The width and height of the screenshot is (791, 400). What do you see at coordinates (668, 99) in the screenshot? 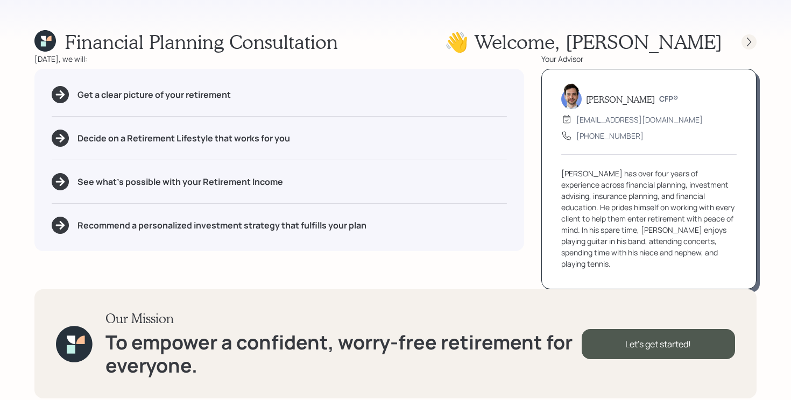
I see `h6: CFP®` at bounding box center [668, 99].